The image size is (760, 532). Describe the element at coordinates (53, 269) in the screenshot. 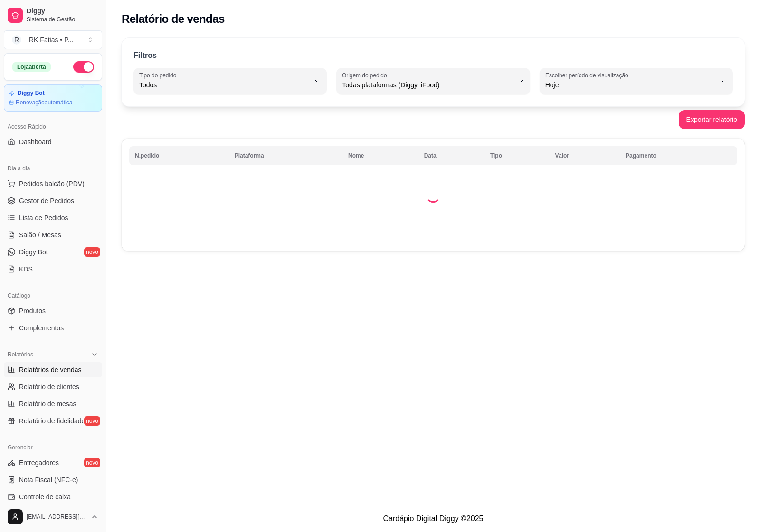

I see `a: KDS` at that location.